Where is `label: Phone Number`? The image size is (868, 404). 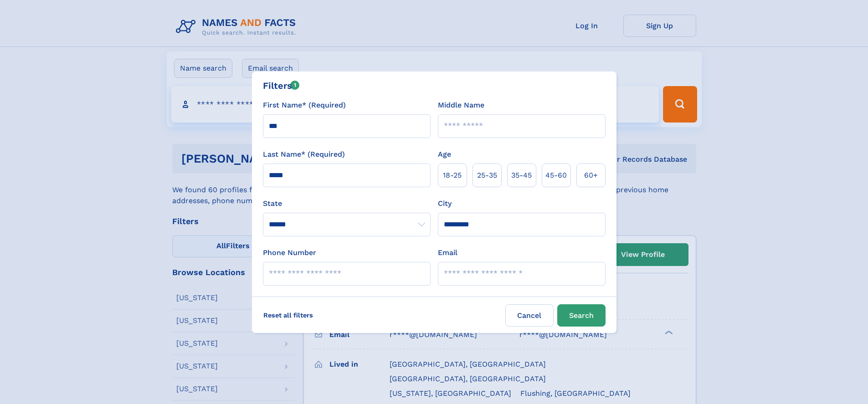 label: Phone Number is located at coordinates (289, 253).